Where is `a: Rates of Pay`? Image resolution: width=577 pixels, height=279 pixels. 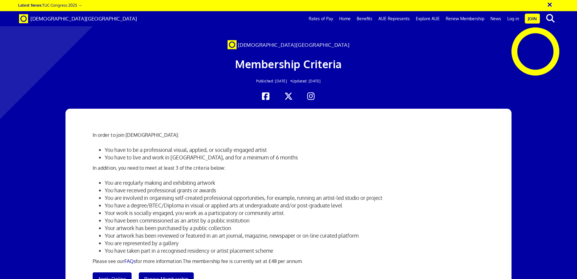
a: Rates of Pay is located at coordinates (321, 19).